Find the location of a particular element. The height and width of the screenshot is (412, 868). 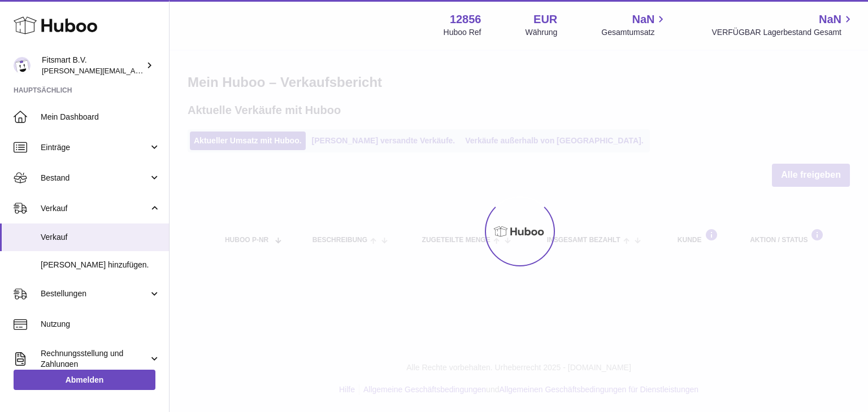

strong: EUR is located at coordinates (545, 19).